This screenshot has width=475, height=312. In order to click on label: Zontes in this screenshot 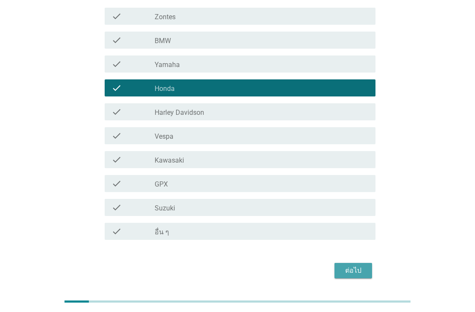, I will do `click(165, 17)`.